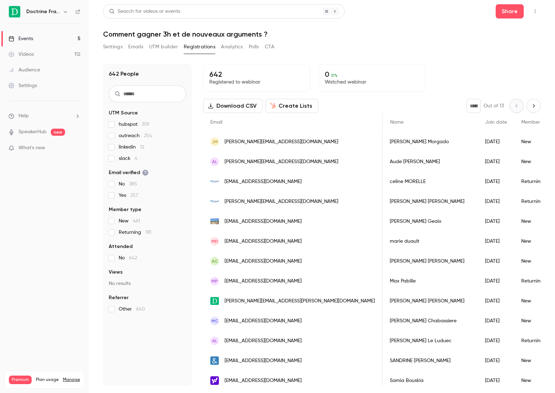  Describe the element at coordinates (232, 47) in the screenshot. I see `button: Analytics` at that location.